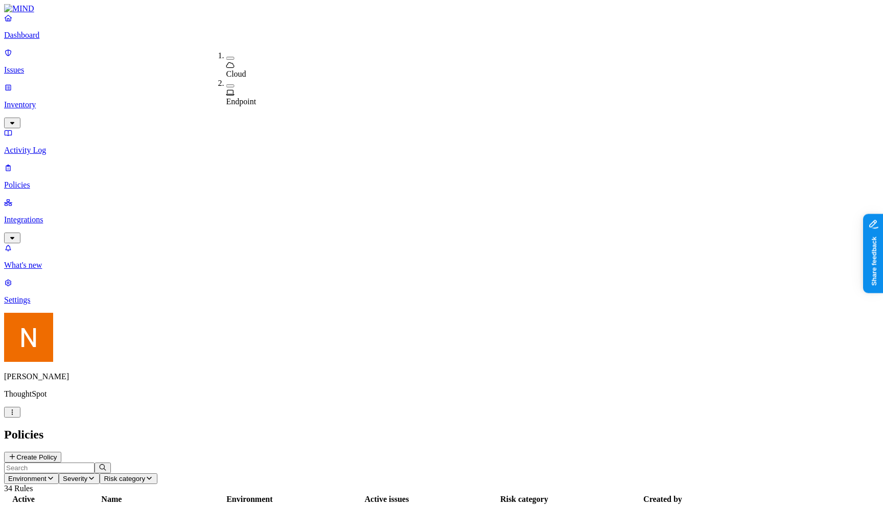 Image resolution: width=883 pixels, height=507 pixels. What do you see at coordinates (124, 478) in the screenshot?
I see `span: Risk category` at bounding box center [124, 478].